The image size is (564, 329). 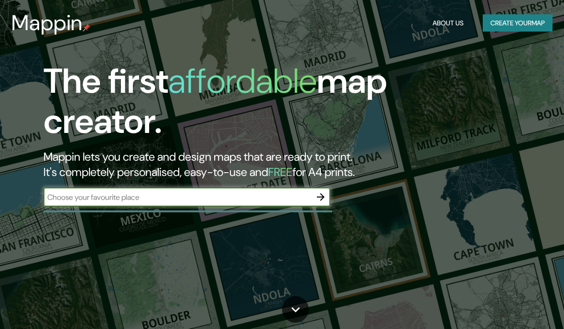 I want to click on button: Create yourmap, so click(x=518, y=23).